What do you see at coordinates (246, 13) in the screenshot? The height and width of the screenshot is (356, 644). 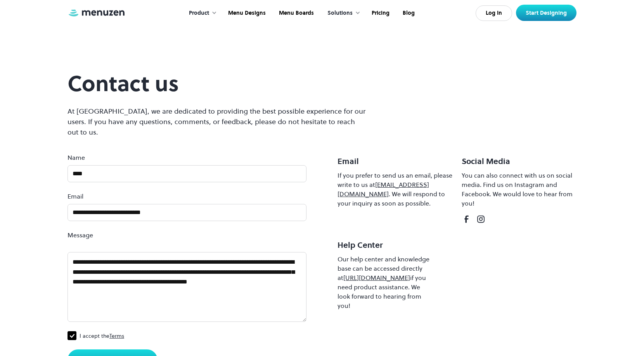 I see `a: Menu Designs` at bounding box center [246, 13].